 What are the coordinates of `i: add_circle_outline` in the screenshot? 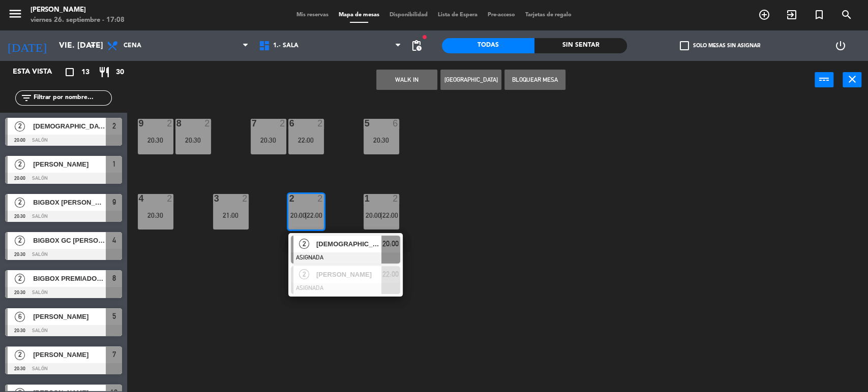 It's located at (764, 15).